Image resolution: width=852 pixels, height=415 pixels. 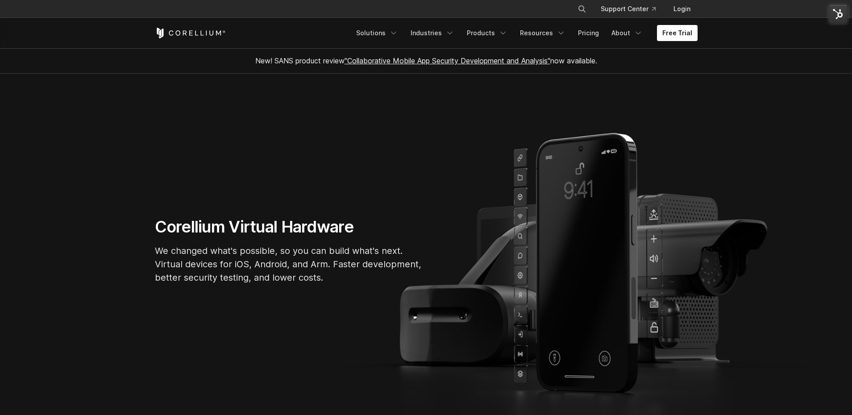 What do you see at coordinates (582, 9) in the screenshot?
I see `button: Search` at bounding box center [582, 9].